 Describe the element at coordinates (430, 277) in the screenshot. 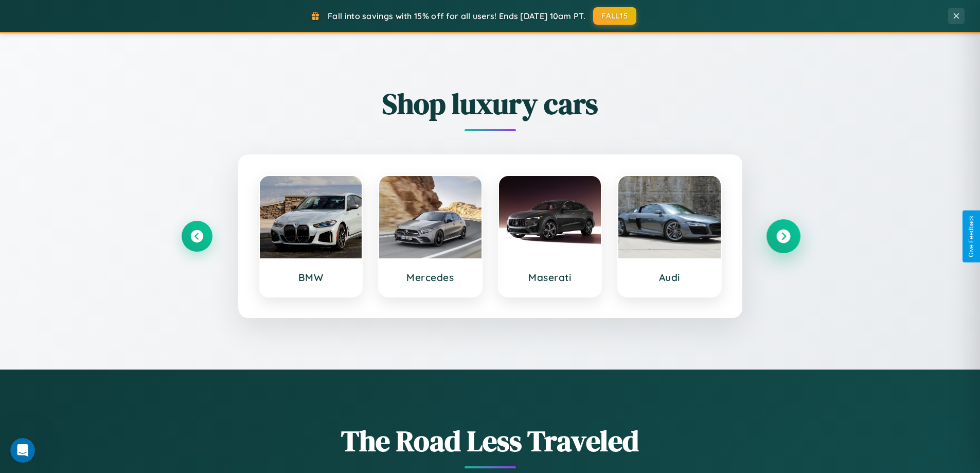

I see `h3: Mercedes` at that location.